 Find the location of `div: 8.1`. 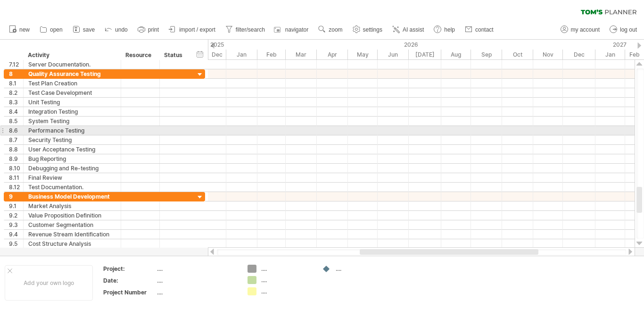

div: 8.1 is located at coordinates (16, 83).